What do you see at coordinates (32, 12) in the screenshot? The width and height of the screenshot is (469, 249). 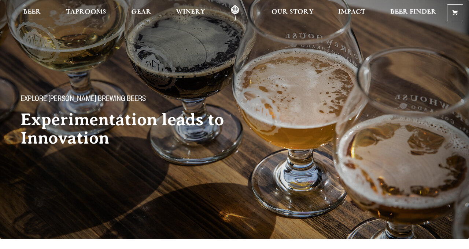 I see `span: Beer` at bounding box center [32, 12].